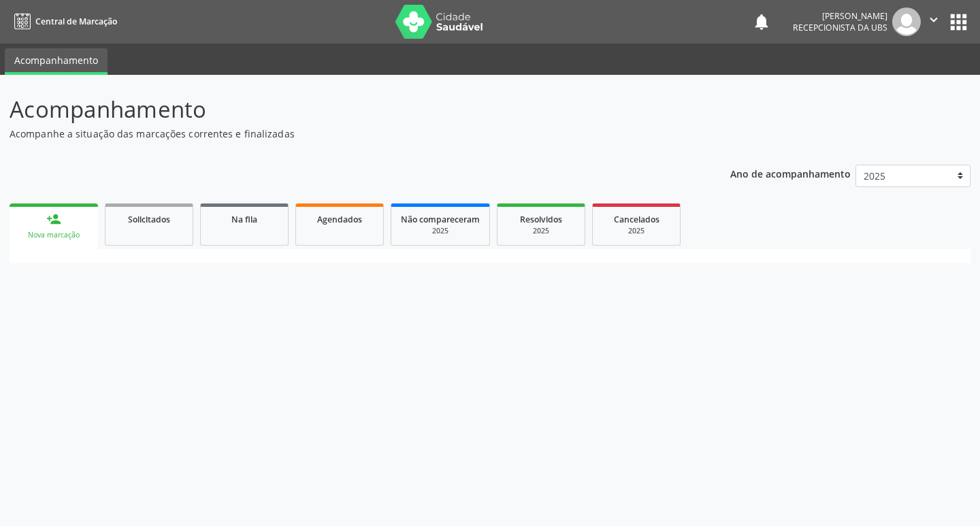  I want to click on img: img, so click(907, 21).